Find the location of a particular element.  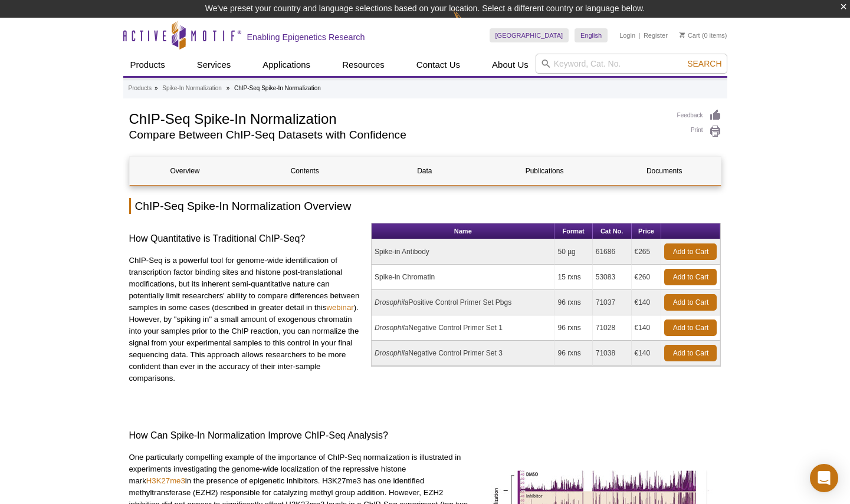

li: ChIP-Seq Spike-In Normalization is located at coordinates (277, 88).